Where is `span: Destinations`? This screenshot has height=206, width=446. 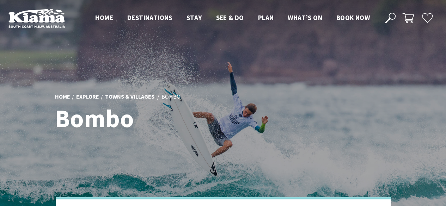
span: Destinations is located at coordinates (150, 18).